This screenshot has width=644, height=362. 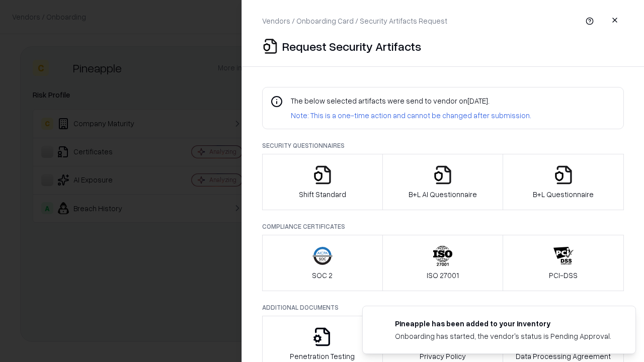 I want to click on p: Additional Documents, so click(x=443, y=307).